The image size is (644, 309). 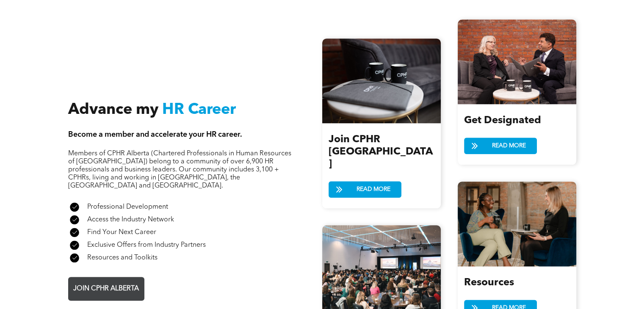 What do you see at coordinates (122, 232) in the screenshot?
I see `span: Find Your Next Career` at bounding box center [122, 232].